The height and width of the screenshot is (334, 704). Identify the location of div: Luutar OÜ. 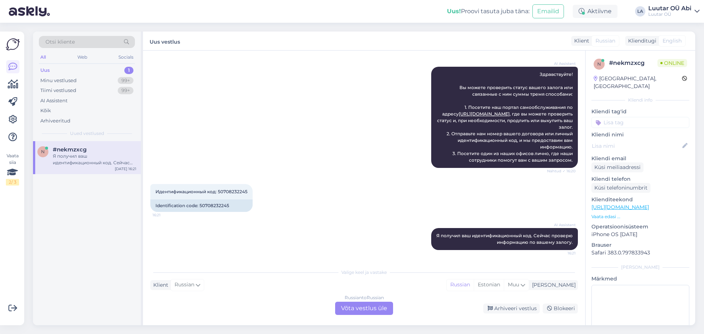
(670, 14).